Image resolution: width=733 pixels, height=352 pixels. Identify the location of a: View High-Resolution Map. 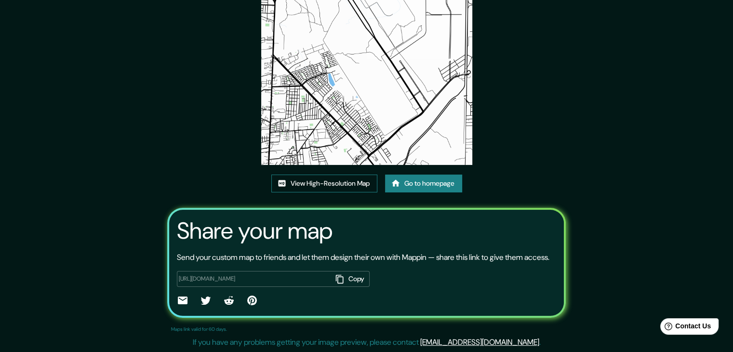
(324, 183).